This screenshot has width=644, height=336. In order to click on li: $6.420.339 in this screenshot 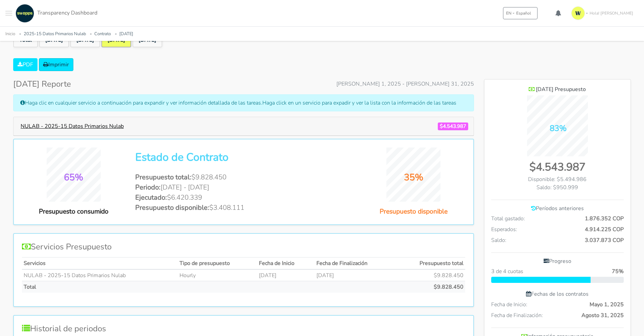, I will do `click(243, 197)`.